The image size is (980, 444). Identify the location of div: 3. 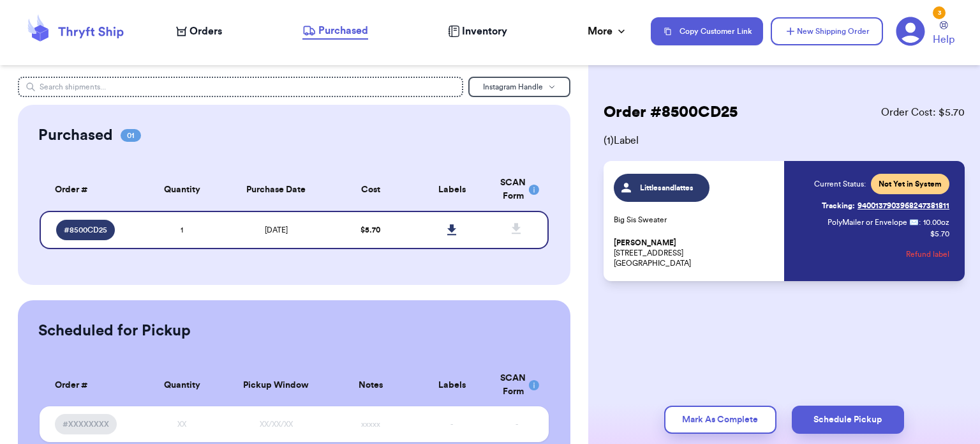
(939, 13).